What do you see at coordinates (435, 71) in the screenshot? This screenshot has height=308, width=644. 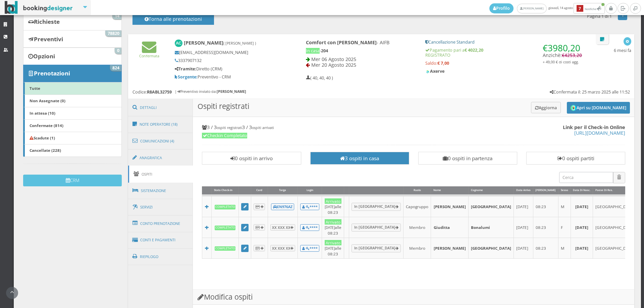 I see `b: Axerve` at bounding box center [435, 71].